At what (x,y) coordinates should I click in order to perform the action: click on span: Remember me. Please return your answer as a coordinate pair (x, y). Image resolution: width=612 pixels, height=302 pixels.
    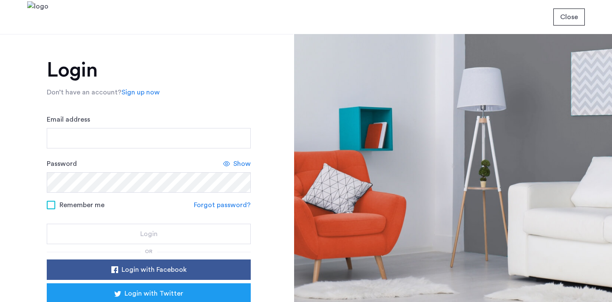
    Looking at the image, I should click on (82, 205).